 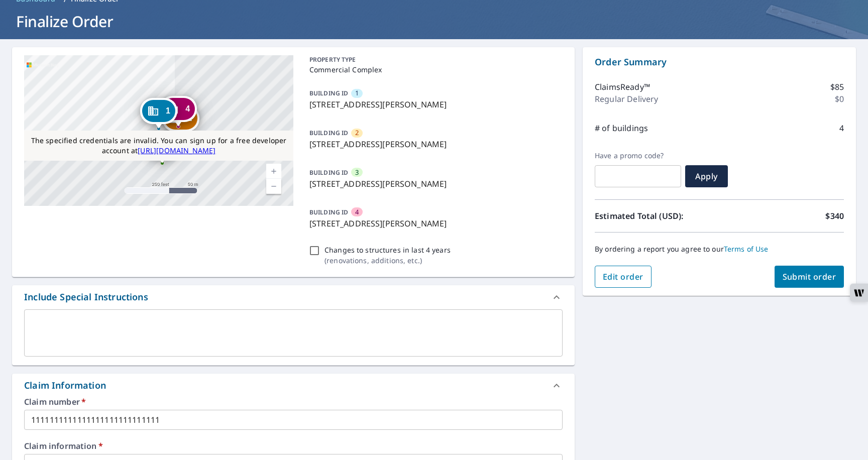 I want to click on p: ClaimsReady™, so click(x=623, y=87).